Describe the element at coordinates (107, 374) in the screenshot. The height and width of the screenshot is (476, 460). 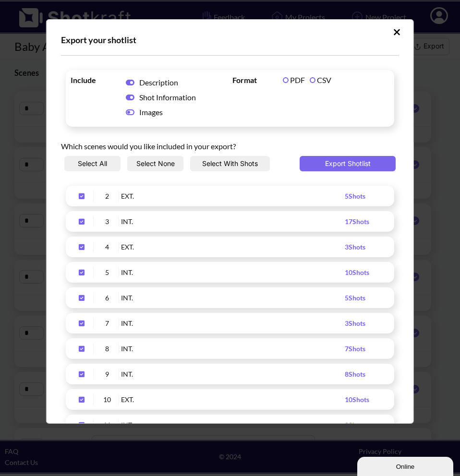
I see `div: 9` at that location.